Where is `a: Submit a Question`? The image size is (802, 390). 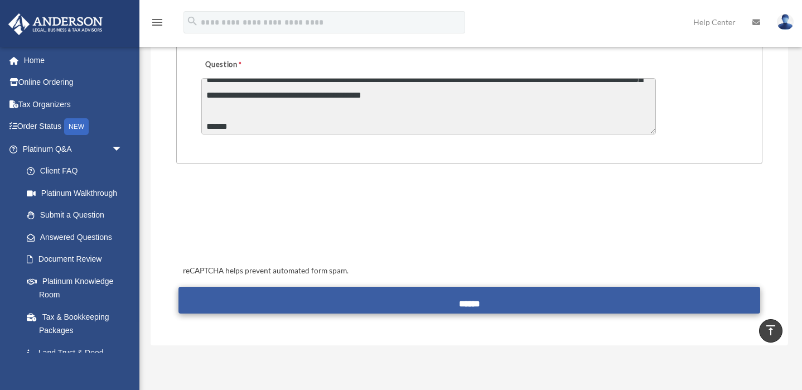
a: Submit a Question is located at coordinates (75, 215).